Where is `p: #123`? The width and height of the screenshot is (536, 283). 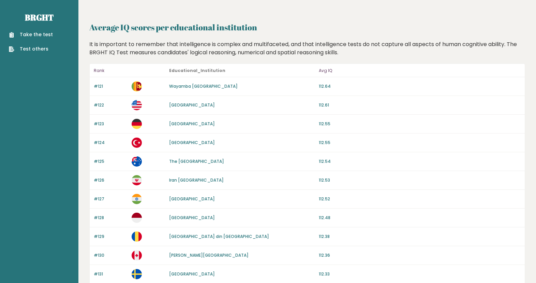 p: #123 is located at coordinates (110, 124).